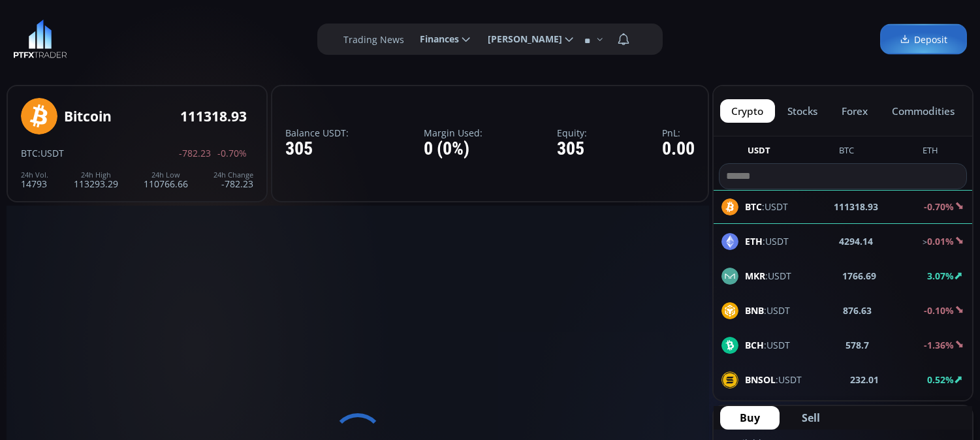 Image resolution: width=980 pixels, height=440 pixels. Describe the element at coordinates (435, 39) in the screenshot. I see `span: Finances` at that location.